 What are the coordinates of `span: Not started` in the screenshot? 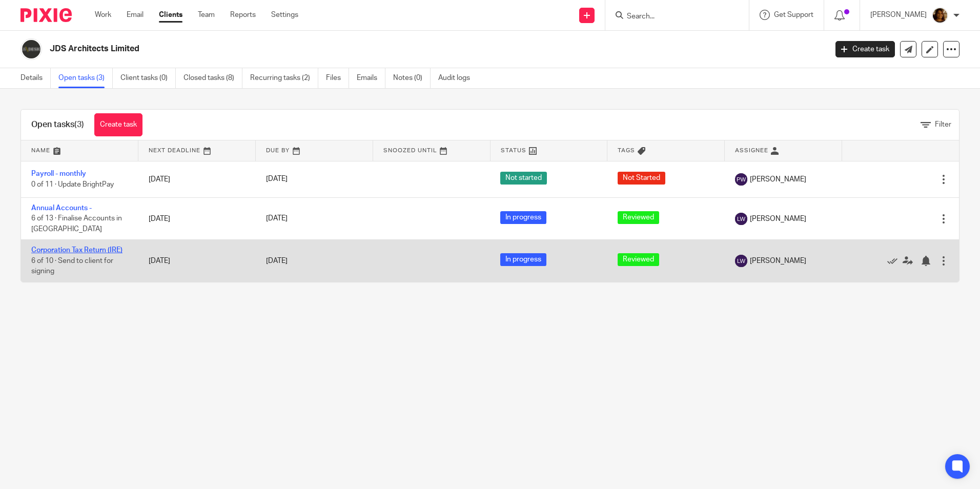 It's located at (523, 178).